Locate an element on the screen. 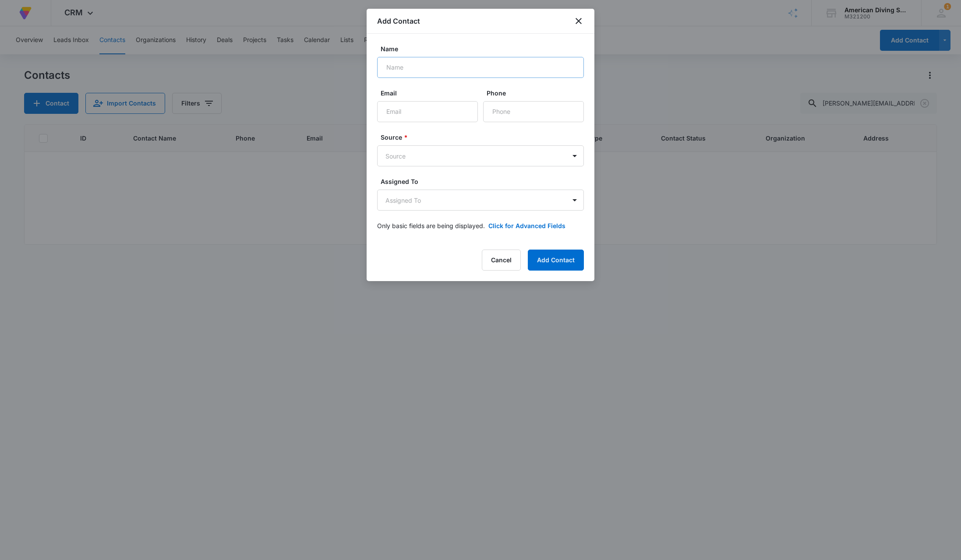 The height and width of the screenshot is (560, 961). label: Assigned To is located at coordinates (484, 182).